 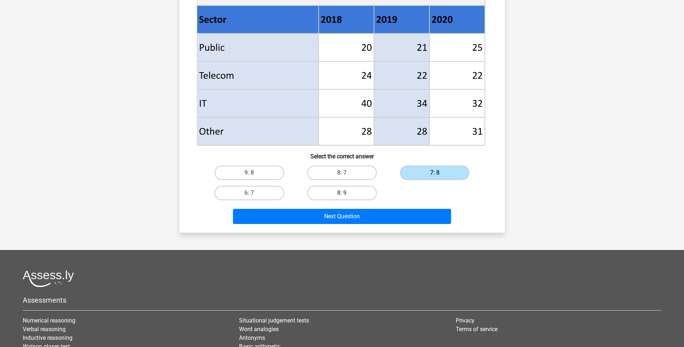 What do you see at coordinates (476, 329) in the screenshot?
I see `a: Terms of service` at bounding box center [476, 329].